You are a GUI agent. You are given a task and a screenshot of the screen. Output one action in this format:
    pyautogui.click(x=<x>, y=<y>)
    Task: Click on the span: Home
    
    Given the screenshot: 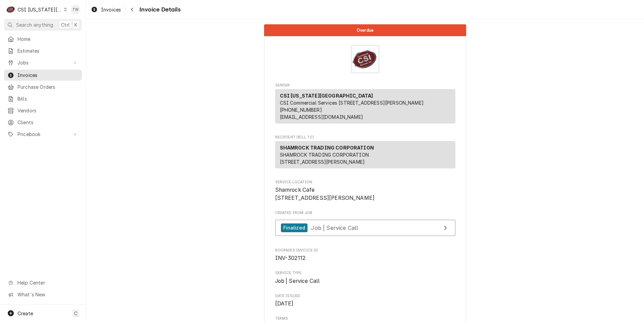 What is the action you would take?
    pyautogui.click(x=48, y=39)
    